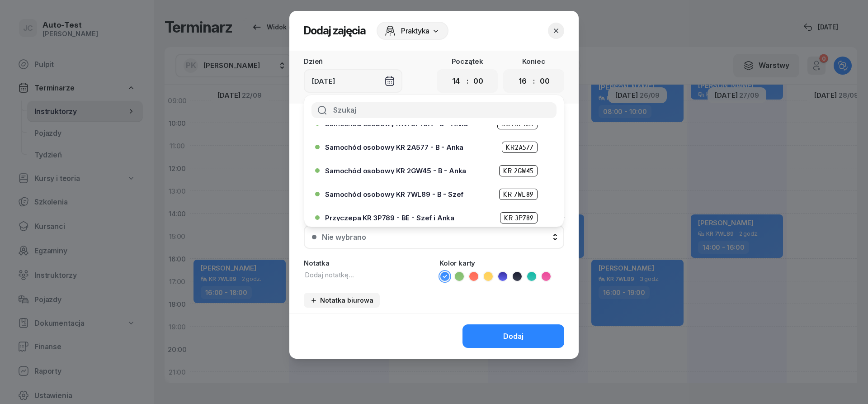  Describe the element at coordinates (344, 237) in the screenshot. I see `div: Nie wybrano` at that location.